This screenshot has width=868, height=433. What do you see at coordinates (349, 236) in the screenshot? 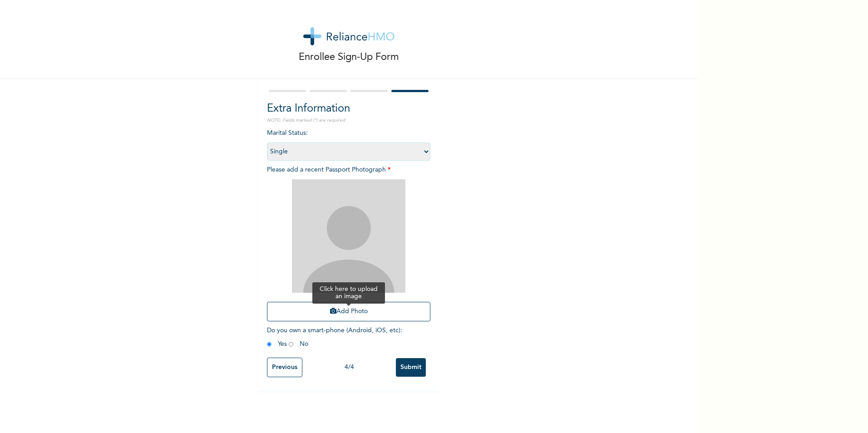
I see `img: Crop` at bounding box center [349, 236].